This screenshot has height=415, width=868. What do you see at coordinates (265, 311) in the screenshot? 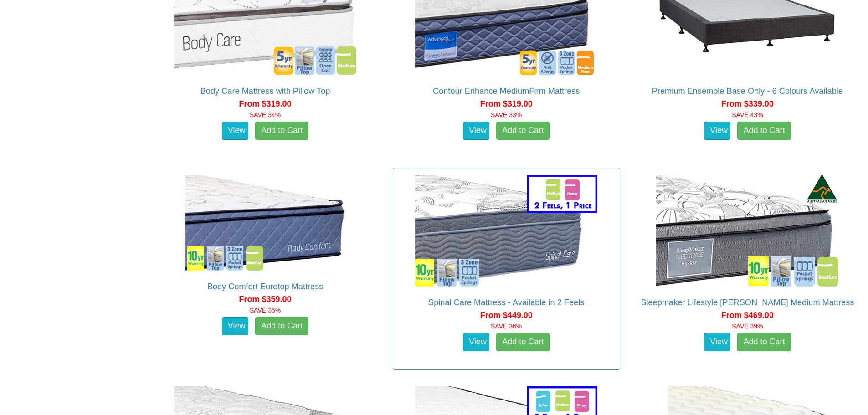
I see `font: SAVE 35%` at bounding box center [265, 311].